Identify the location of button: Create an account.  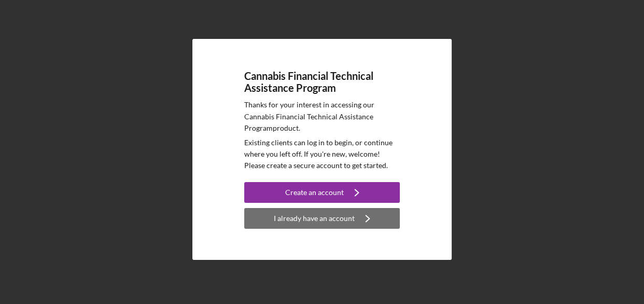
(322, 193).